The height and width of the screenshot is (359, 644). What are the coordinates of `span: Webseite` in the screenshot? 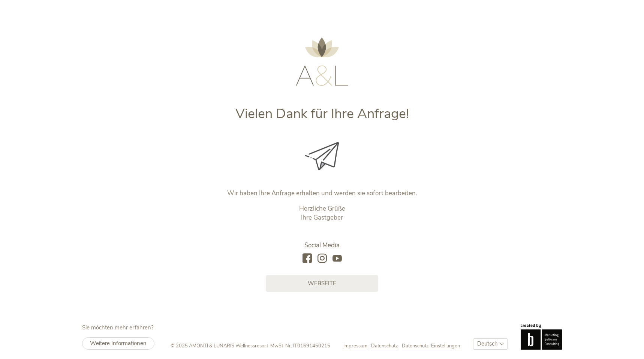 It's located at (322, 283).